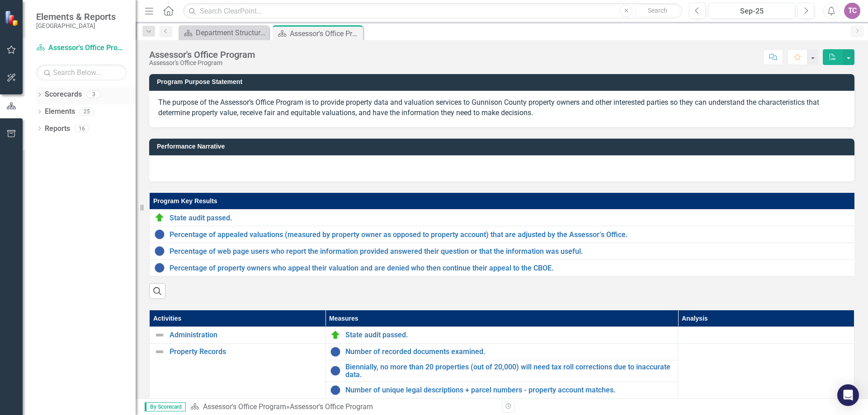 The height and width of the screenshot is (415, 868). What do you see at coordinates (658, 11) in the screenshot?
I see `button: Search` at bounding box center [658, 11].